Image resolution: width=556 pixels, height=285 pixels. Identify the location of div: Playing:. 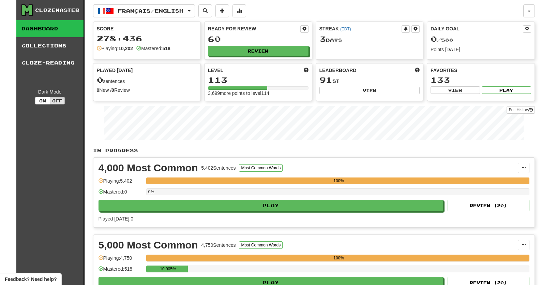
(115, 48).